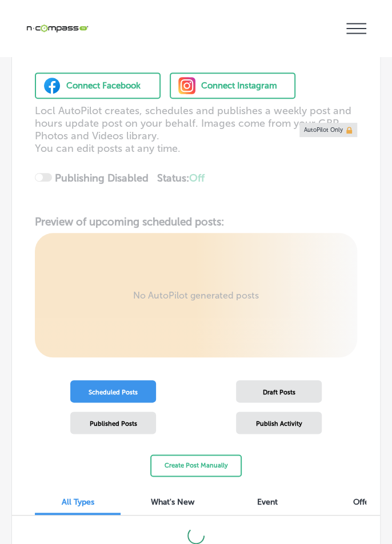  I want to click on button: Connect Instagram, so click(233, 86).